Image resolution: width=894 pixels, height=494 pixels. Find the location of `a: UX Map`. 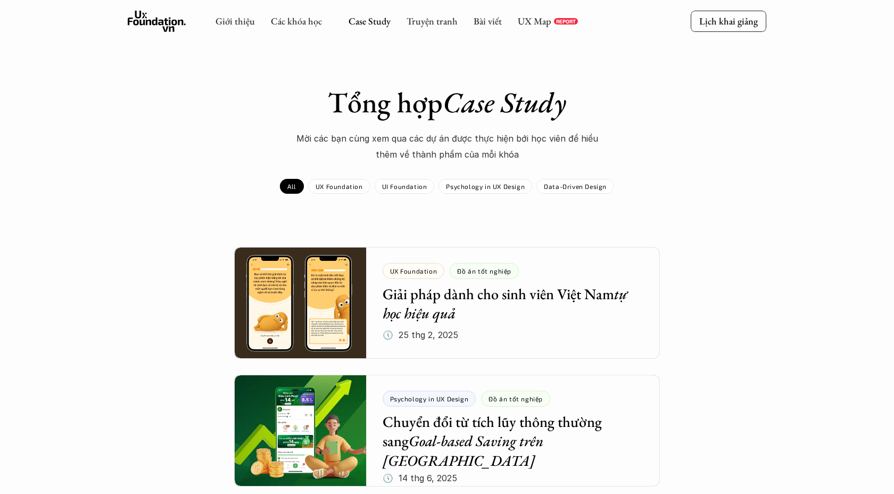

a: UX Map is located at coordinates (534, 21).